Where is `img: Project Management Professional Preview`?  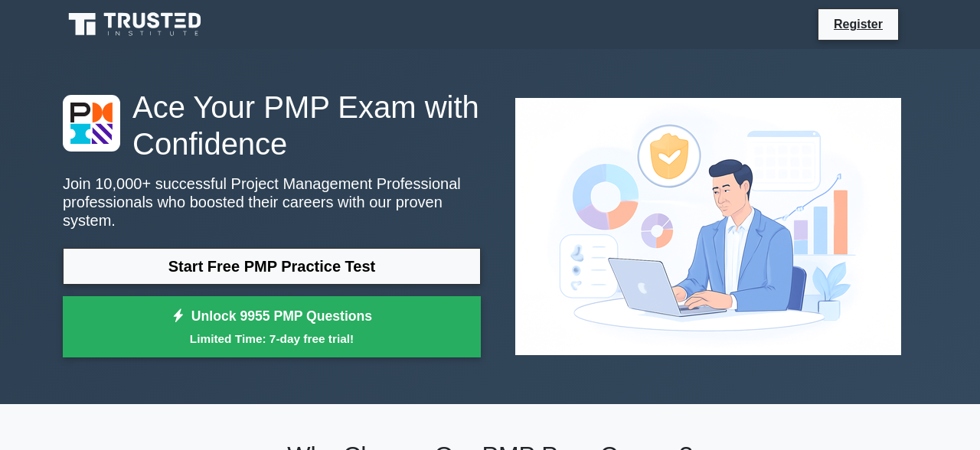 img: Project Management Professional Preview is located at coordinates (708, 227).